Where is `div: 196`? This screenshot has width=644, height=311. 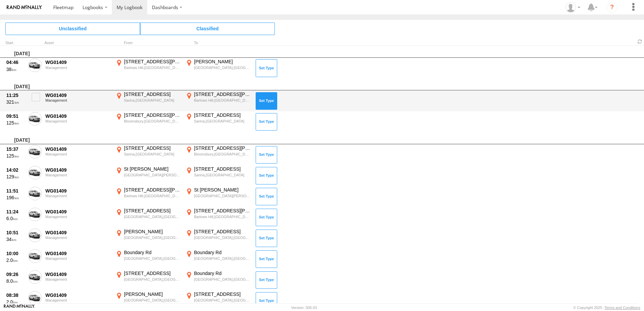 div: 196 is located at coordinates (15, 197).